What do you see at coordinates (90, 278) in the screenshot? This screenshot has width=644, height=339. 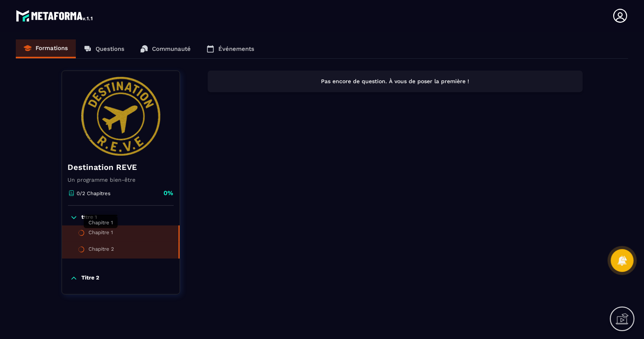 I see `p: Titre 2` at bounding box center [90, 278].